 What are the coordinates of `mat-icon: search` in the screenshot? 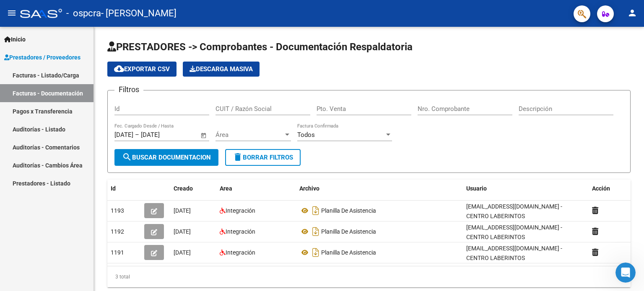 It's located at (127, 157).